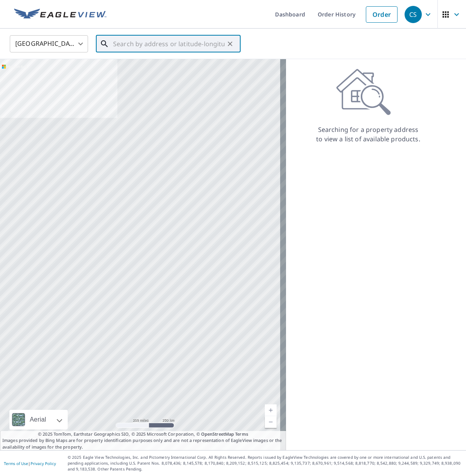  I want to click on p: Searching for a property address to view a list of available products., so click(368, 134).